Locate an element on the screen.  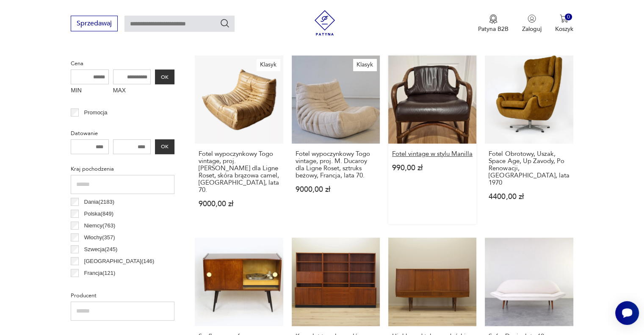
div: 0 is located at coordinates (568, 17).